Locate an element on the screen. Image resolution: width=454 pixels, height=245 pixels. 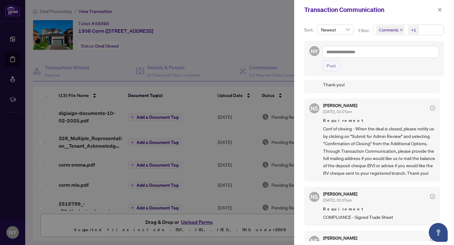
div: +1 is located at coordinates (414, 30).